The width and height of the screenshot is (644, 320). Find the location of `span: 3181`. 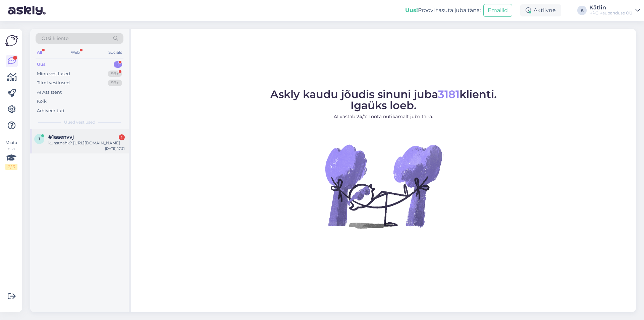

span: 3181 is located at coordinates (449, 94).